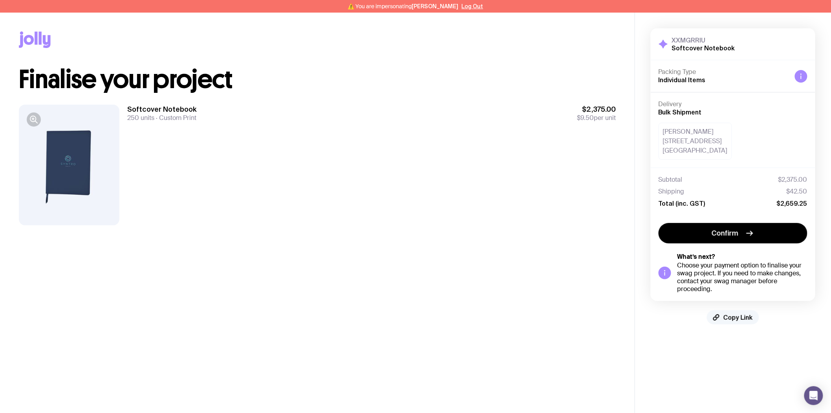  What do you see at coordinates (793, 203) in the screenshot?
I see `span: $2,659.25` at bounding box center [793, 203].